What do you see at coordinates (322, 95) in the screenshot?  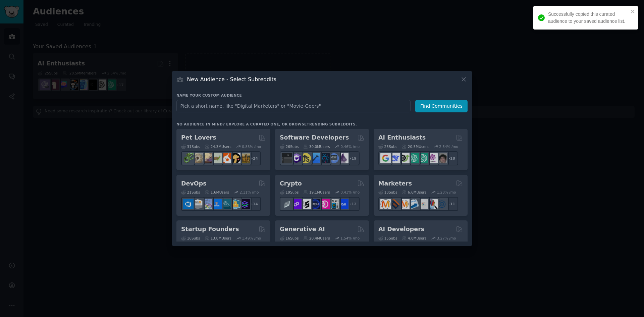 I see `h3: Name your custom audience` at bounding box center [322, 95].